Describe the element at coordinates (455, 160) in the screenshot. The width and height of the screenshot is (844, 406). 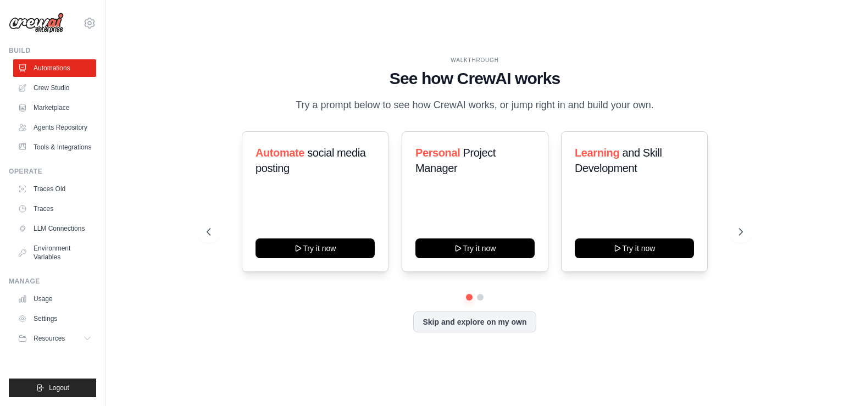
I see `span: Project Manager` at that location.